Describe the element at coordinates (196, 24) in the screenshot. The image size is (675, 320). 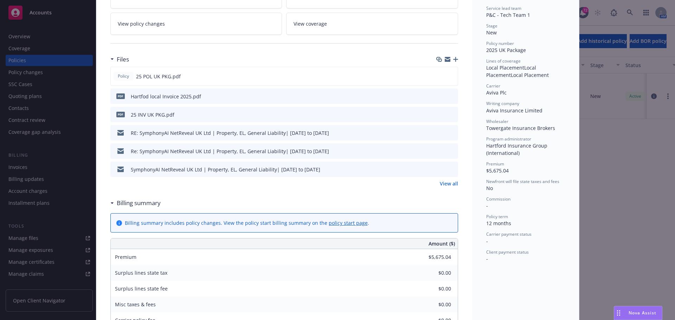
I see `a: View policy changes` at that location.